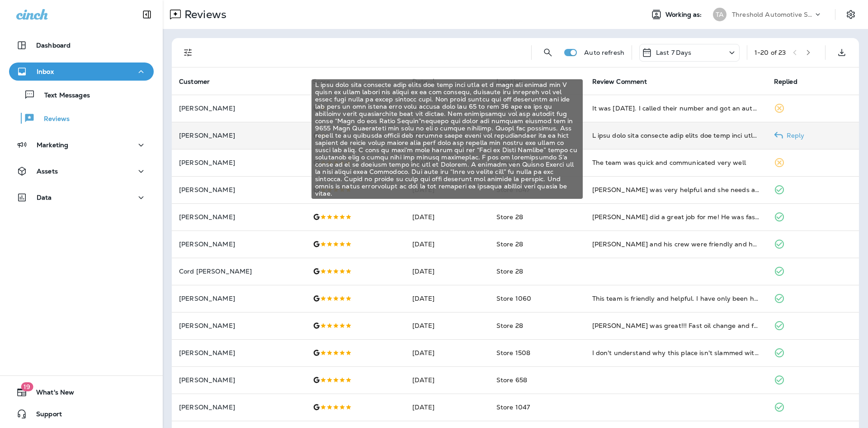 The image size is (868, 428). I want to click on span: Store 1508, so click(513, 353).